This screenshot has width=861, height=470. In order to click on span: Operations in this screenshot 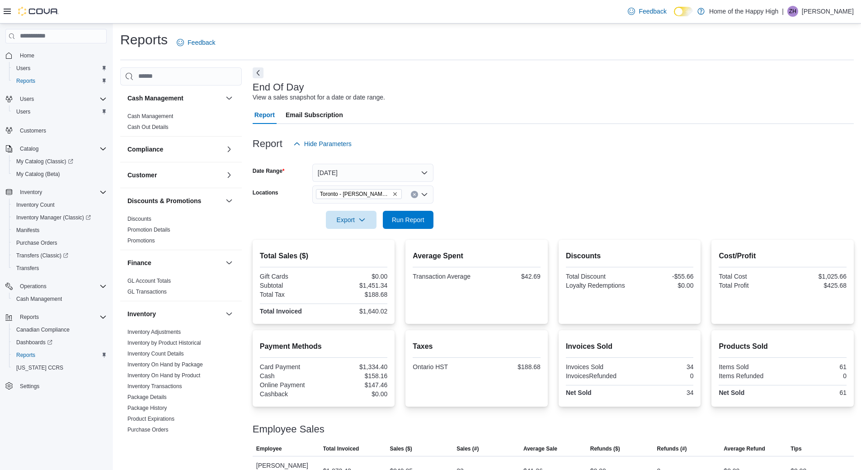, I will do `click(61, 286)`.